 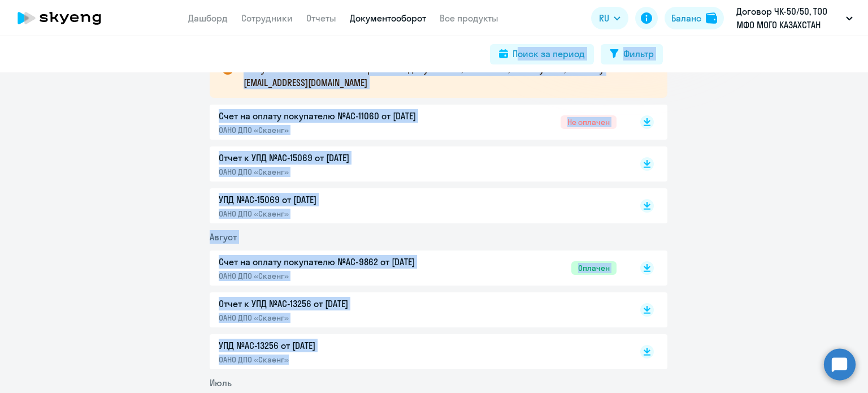 What do you see at coordinates (588, 122) in the screenshot?
I see `span: Не оплачен` at bounding box center [588, 122].